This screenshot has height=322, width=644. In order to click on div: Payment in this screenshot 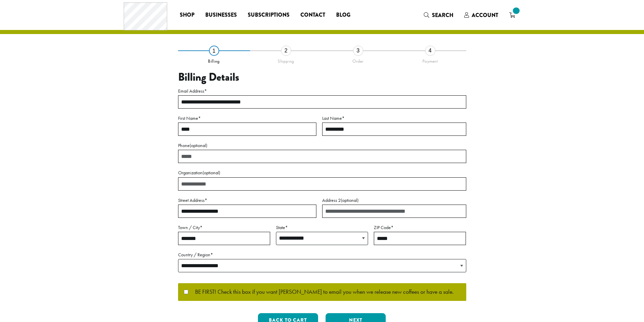, I will do `click(430, 60)`.